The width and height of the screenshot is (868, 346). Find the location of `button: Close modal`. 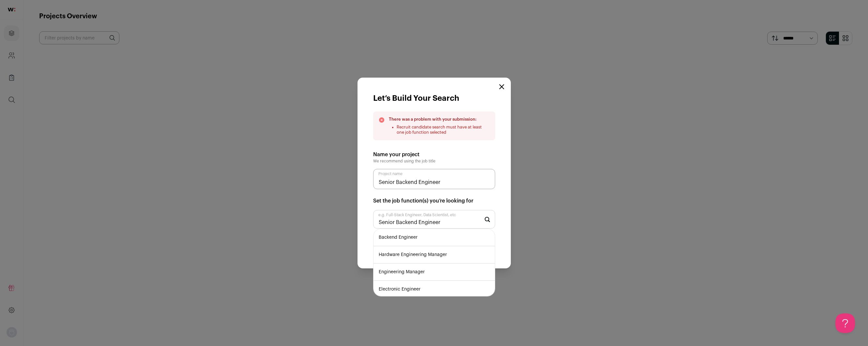

button: Close modal is located at coordinates (502, 87).